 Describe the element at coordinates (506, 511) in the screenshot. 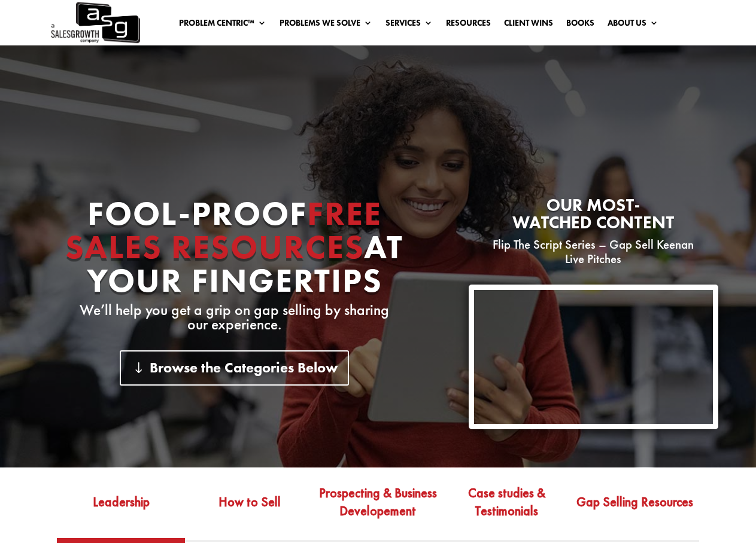

I see `a: Case studies & Testimonials` at that location.